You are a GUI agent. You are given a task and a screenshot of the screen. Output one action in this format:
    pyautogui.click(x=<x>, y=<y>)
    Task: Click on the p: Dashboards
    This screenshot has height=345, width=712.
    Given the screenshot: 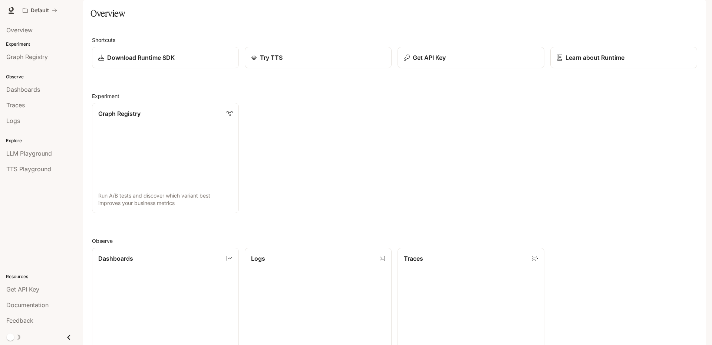 What is the action you would take?
    pyautogui.click(x=116, y=258)
    